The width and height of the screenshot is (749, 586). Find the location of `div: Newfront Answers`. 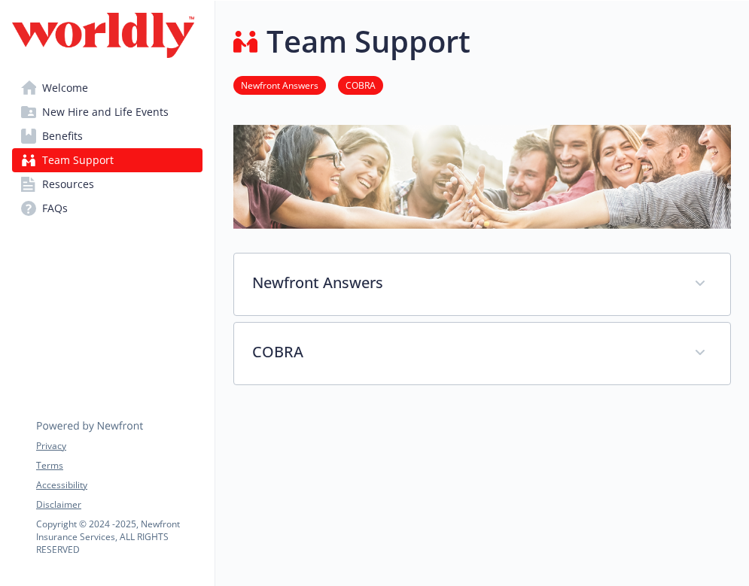

div: Newfront Answers is located at coordinates (482, 285).